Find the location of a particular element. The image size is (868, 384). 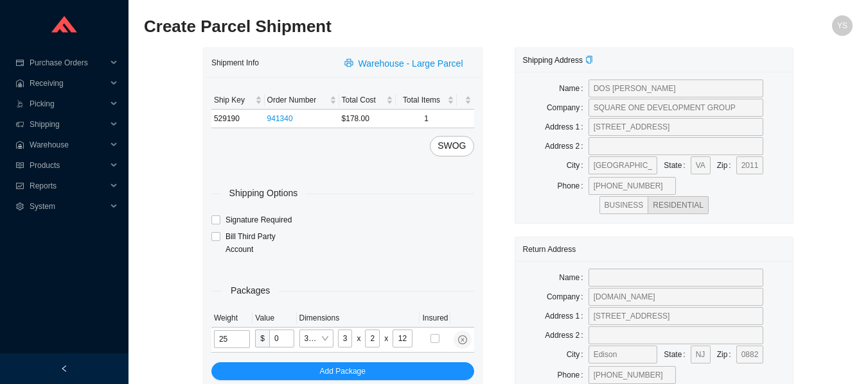

span: Total Cost is located at coordinates (363, 100).